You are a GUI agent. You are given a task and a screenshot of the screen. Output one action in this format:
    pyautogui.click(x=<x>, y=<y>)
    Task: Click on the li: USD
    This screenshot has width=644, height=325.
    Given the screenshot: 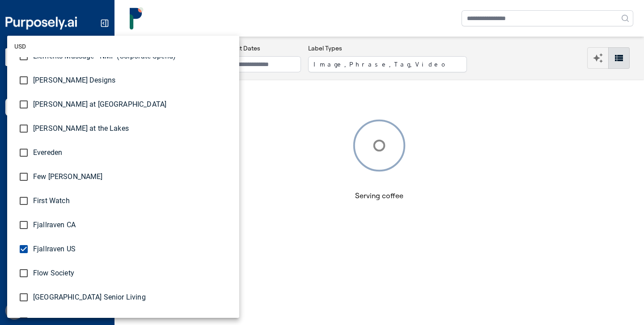 What is the action you would take?
    pyautogui.click(x=123, y=47)
    